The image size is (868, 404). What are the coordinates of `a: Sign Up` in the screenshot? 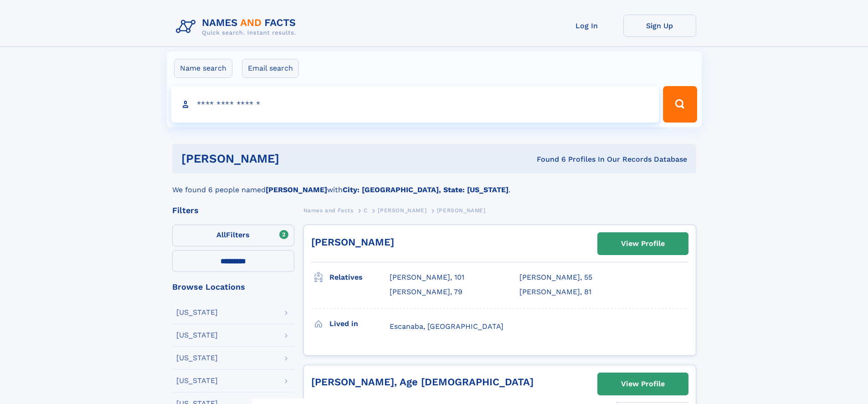 It's located at (660, 26).